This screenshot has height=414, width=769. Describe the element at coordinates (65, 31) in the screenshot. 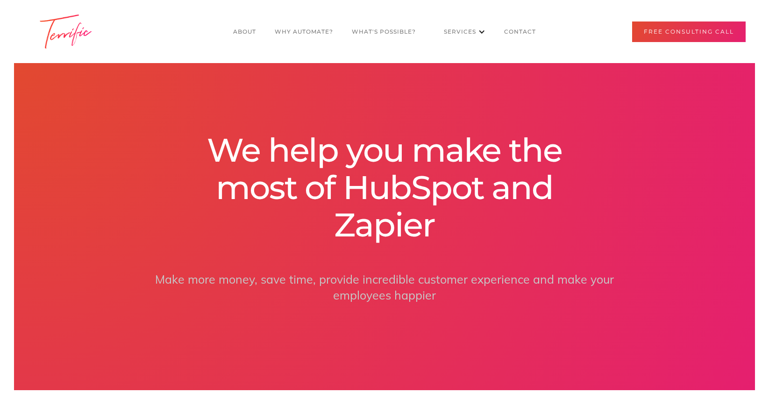

I see `a: home` at that location.